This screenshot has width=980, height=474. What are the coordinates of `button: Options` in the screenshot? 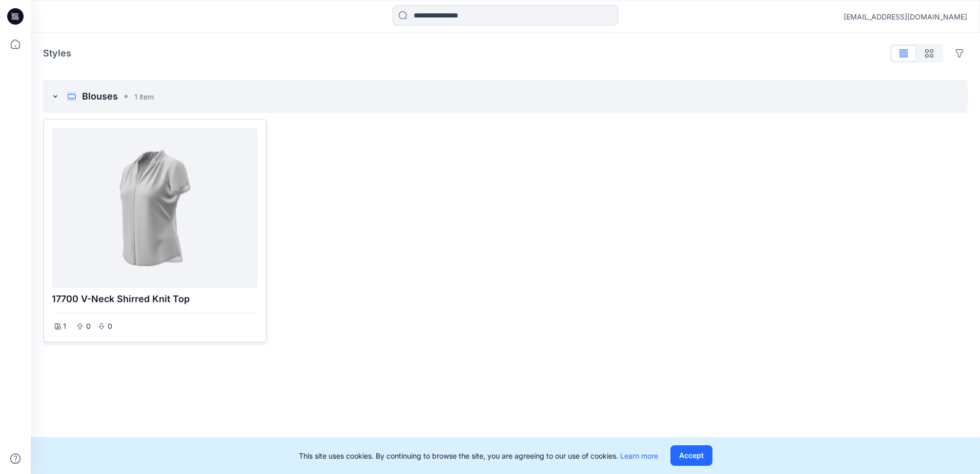 It's located at (959, 53).